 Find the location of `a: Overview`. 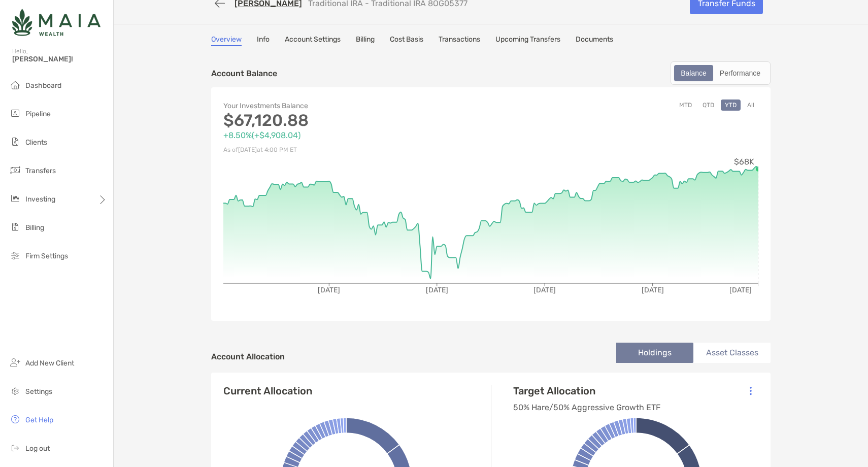

a: Overview is located at coordinates (227, 41).